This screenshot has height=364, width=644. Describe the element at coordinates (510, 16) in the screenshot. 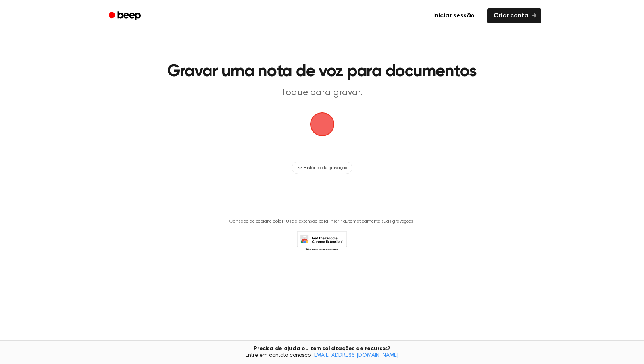

I see `font: Criar conta` at that location.